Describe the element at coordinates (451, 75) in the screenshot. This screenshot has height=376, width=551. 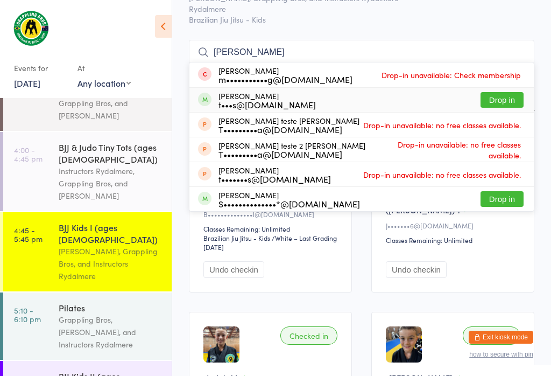
I see `span: Drop-in unavailable: Check membership` at that location.